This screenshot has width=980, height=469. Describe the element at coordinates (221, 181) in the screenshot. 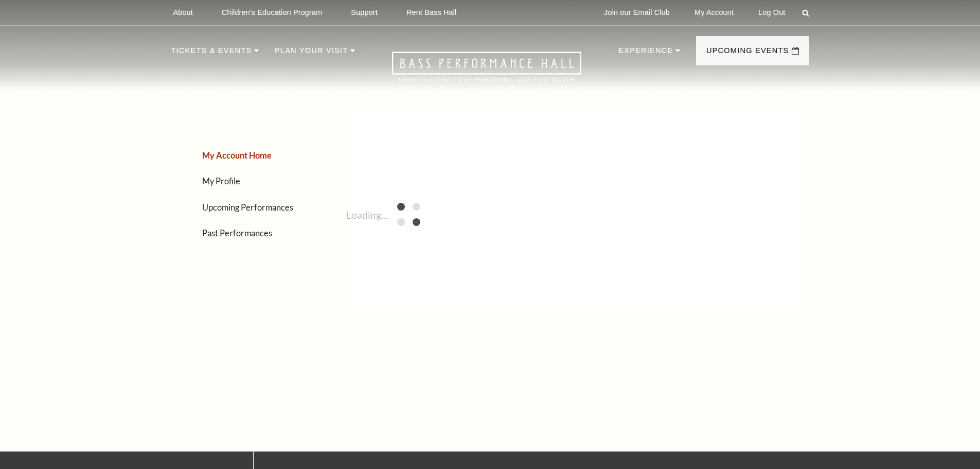

I see `a: My Profile` at that location.